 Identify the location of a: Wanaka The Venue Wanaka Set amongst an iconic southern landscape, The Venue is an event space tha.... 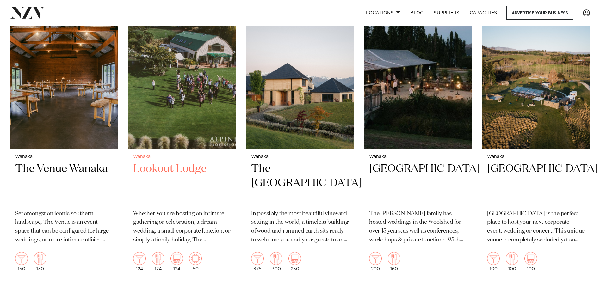
(64, 140).